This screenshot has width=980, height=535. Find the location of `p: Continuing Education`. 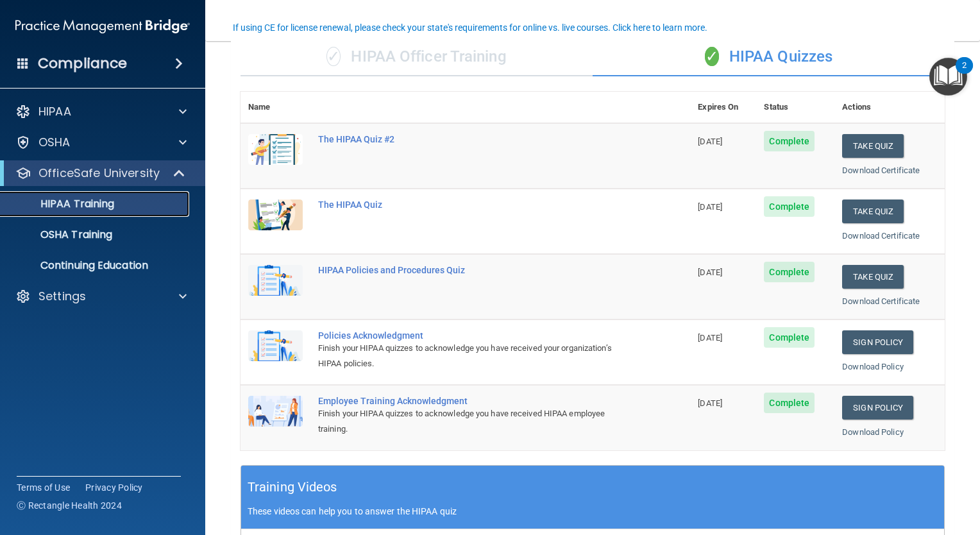

p: Continuing Education is located at coordinates (95, 266).